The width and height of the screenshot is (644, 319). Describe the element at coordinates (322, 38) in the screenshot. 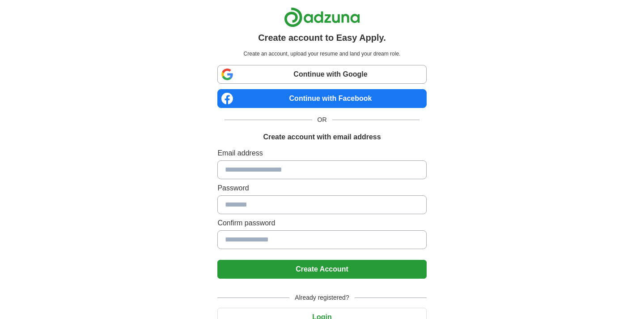

I see `h1: Create account to Easy Apply.` at that location.